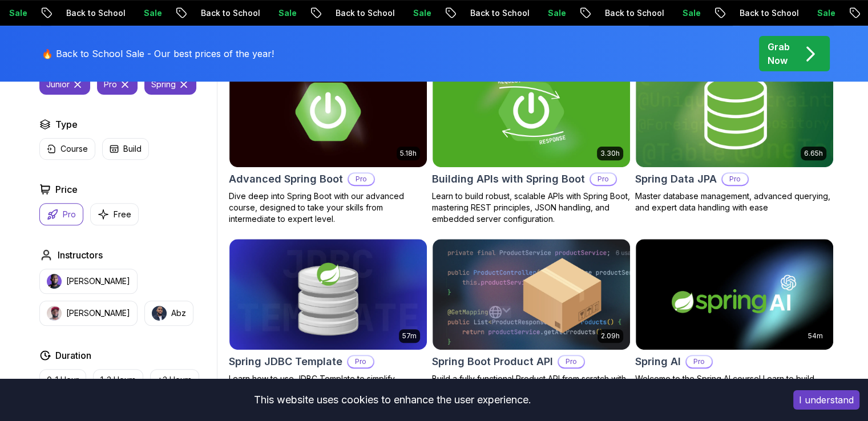 This screenshot has width=868, height=421. I want to click on p: pro, so click(110, 84).